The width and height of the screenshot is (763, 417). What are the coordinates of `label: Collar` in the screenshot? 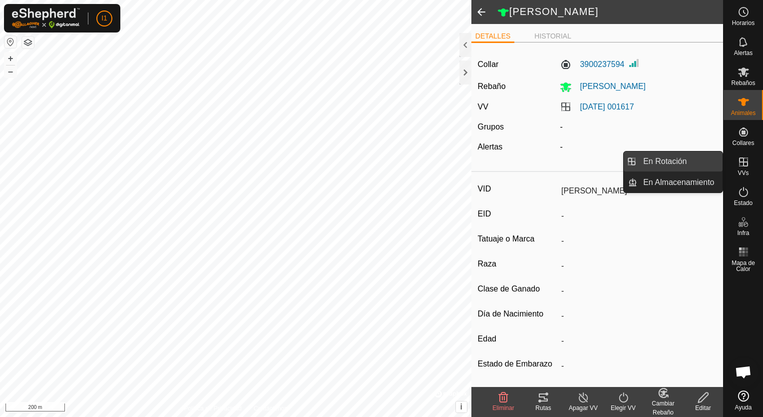 It's located at (489, 64).